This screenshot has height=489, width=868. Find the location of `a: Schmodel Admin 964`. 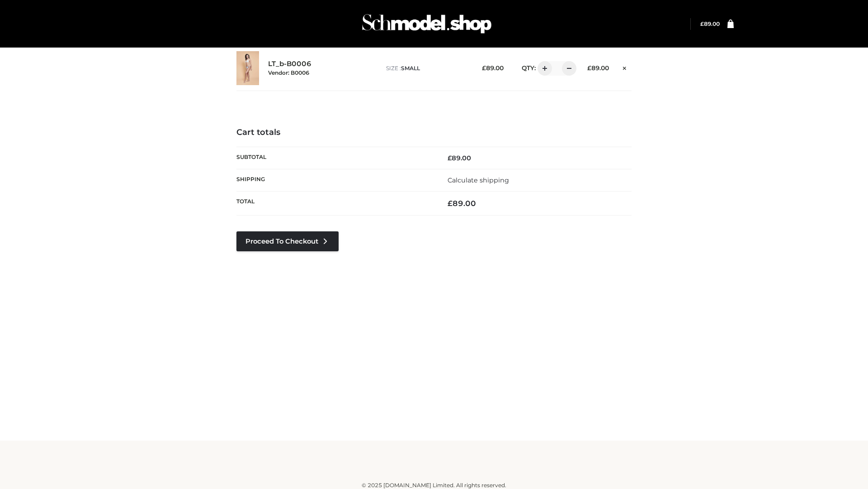

a: Schmodel Admin 964 is located at coordinates (426, 24).